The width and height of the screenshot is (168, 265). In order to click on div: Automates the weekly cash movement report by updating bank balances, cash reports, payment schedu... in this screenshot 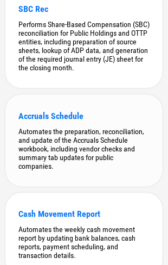, I will do `click(84, 243)`.